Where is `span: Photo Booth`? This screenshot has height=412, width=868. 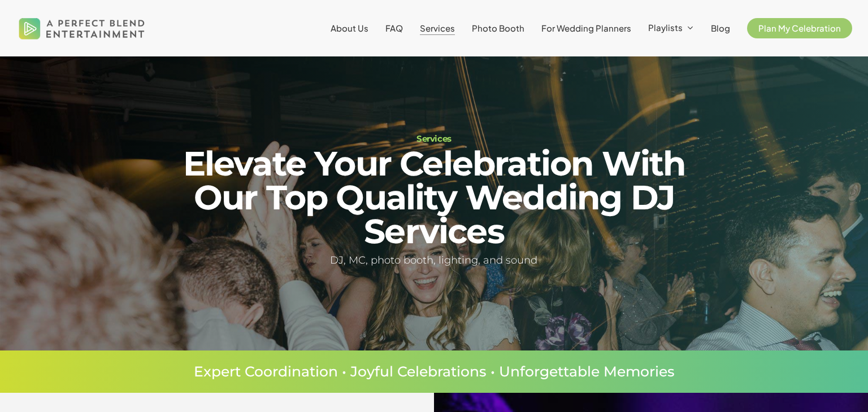
span: Photo Booth is located at coordinates (498, 27).